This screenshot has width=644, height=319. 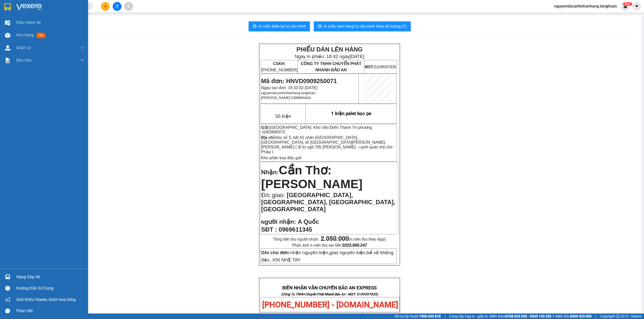 What do you see at coordinates (117, 7) in the screenshot?
I see `span: file-add` at bounding box center [117, 7].